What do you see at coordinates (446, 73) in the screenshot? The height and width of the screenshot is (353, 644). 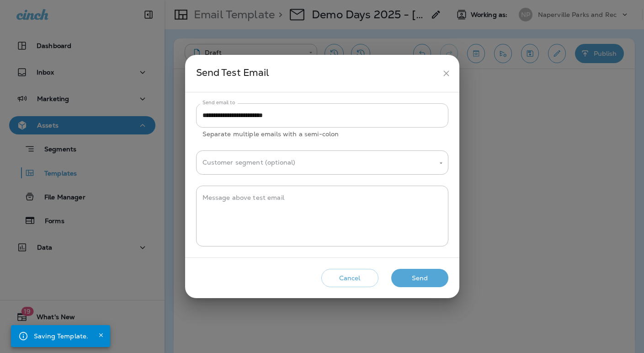 I see `button: close` at bounding box center [446, 73].